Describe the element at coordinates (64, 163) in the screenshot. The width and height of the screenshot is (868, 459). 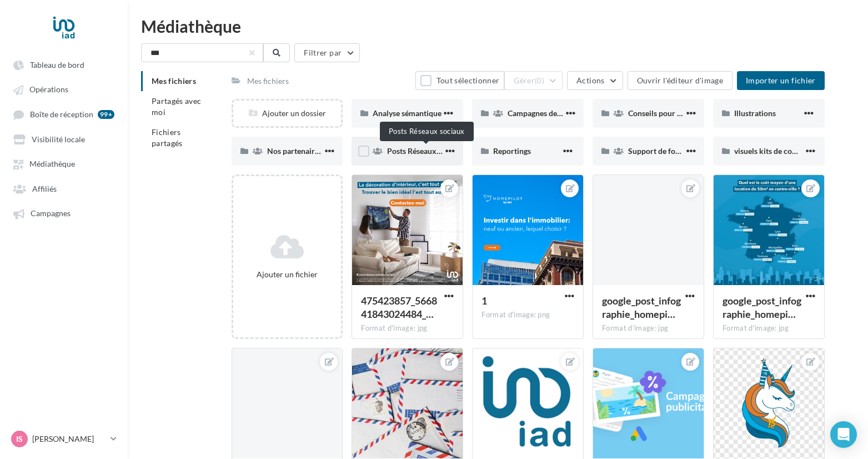
I see `a: Médiathèque` at that location.